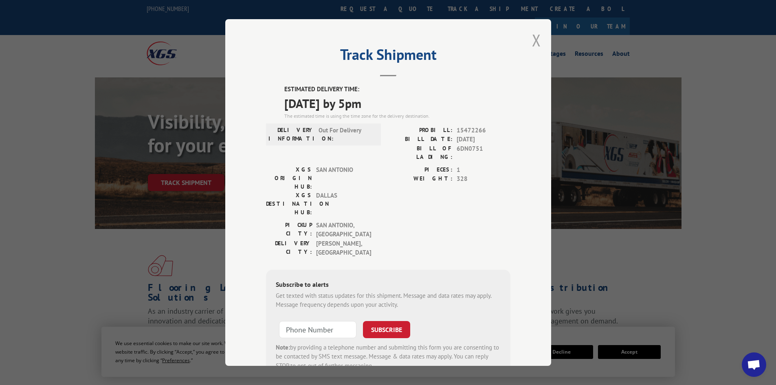  What do you see at coordinates (397, 116) in the screenshot?
I see `div: The estimated time is using the time zone for the delivery destination.` at bounding box center [397, 116].